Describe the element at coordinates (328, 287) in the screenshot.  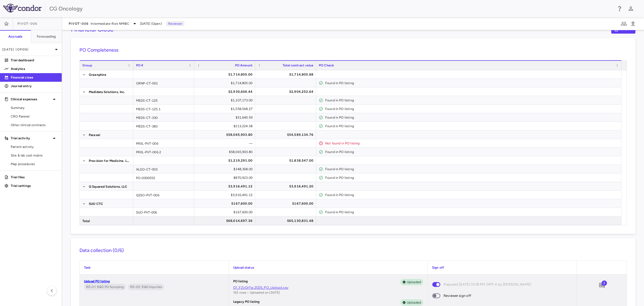
I see `a: 07_FZvOrTw.2025_PO_Upload.csv` at that location.